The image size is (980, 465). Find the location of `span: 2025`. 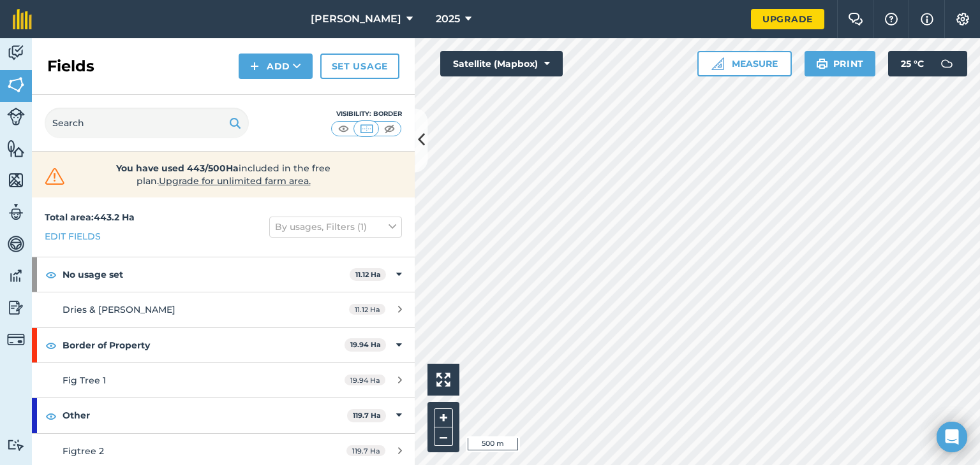

span: 2025 is located at coordinates (448, 19).